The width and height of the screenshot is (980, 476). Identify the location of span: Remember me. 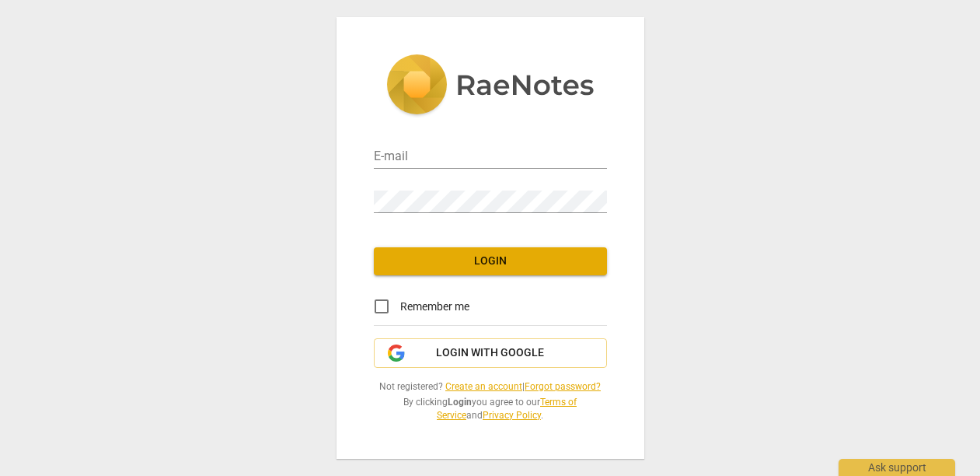
(435, 306).